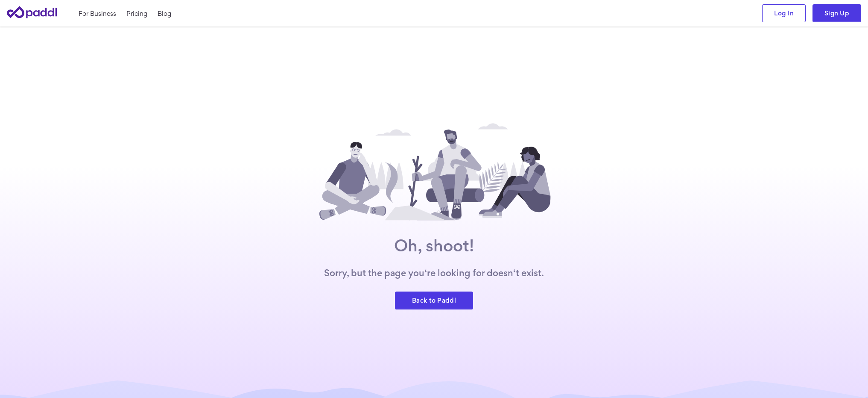  Describe the element at coordinates (434, 300) in the screenshot. I see `a: Back to Paddl` at that location.